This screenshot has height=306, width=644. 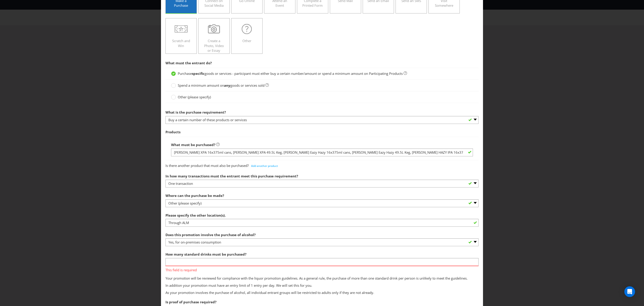 What do you see at coordinates (191, 302) in the screenshot?
I see `span: Is proof of purchase required?` at bounding box center [191, 302].